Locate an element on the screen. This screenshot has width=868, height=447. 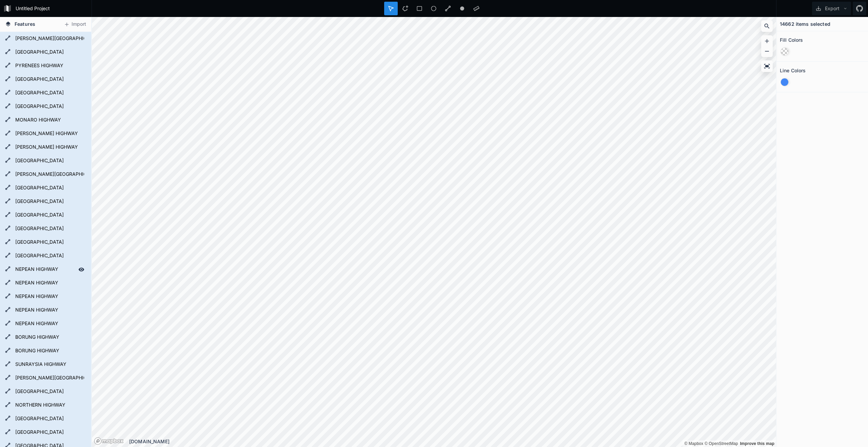
span: Features is located at coordinates (25, 24).